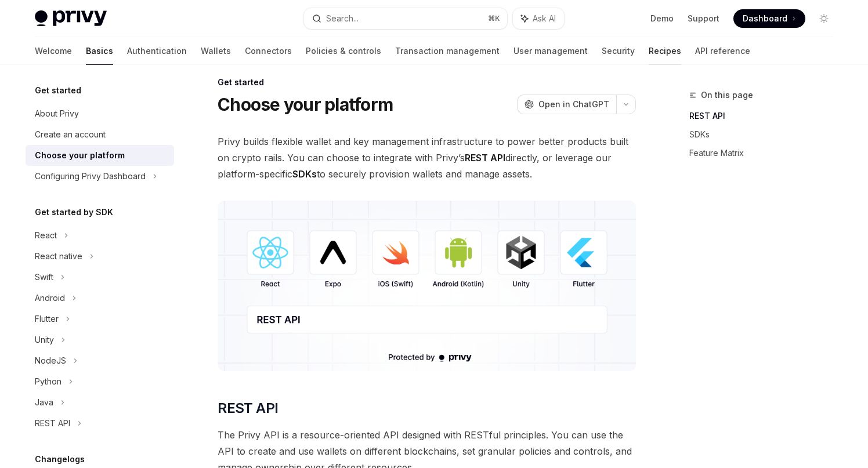 Image resolution: width=868 pixels, height=468 pixels. I want to click on div: Java, so click(44, 403).